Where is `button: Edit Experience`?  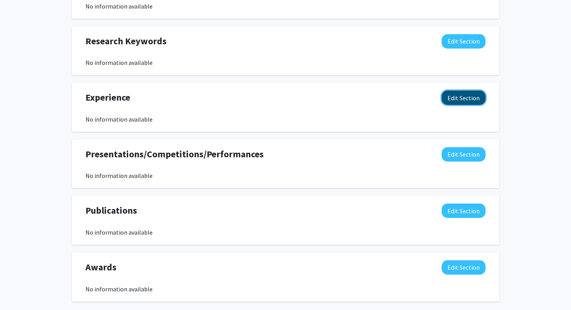
button: Edit Experience is located at coordinates (464, 98).